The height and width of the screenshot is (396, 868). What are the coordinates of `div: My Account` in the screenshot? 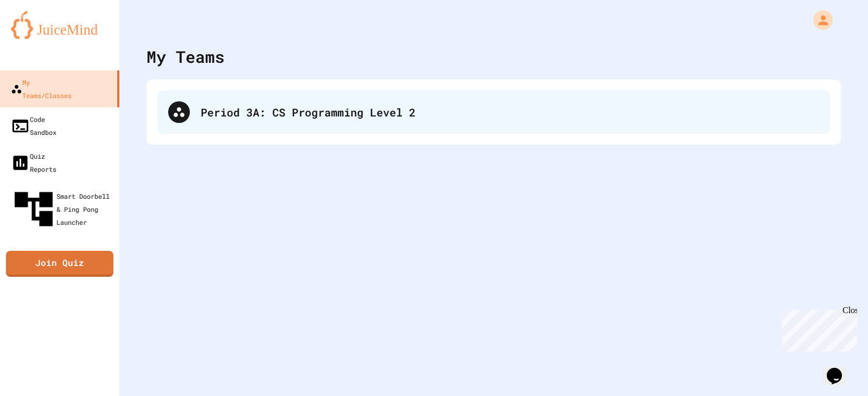 It's located at (819, 20).